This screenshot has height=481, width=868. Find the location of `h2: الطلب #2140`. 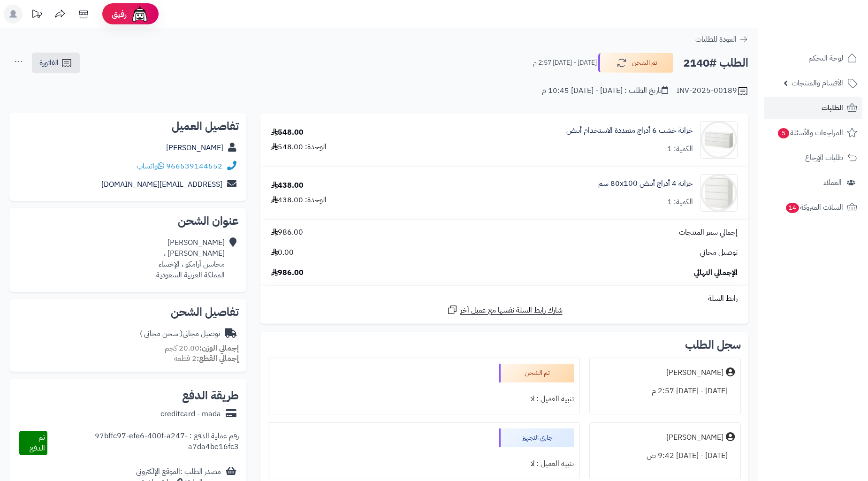

h2: الطلب #2140 is located at coordinates (716, 63).